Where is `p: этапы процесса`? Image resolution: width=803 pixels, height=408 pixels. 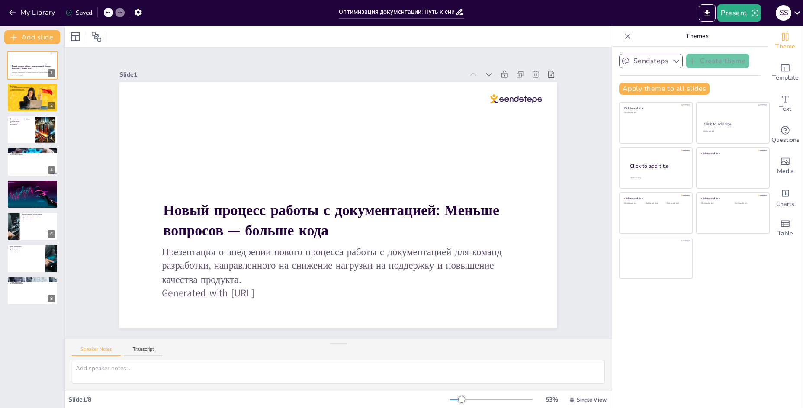 p: этапы процесса is located at coordinates (33, 153).